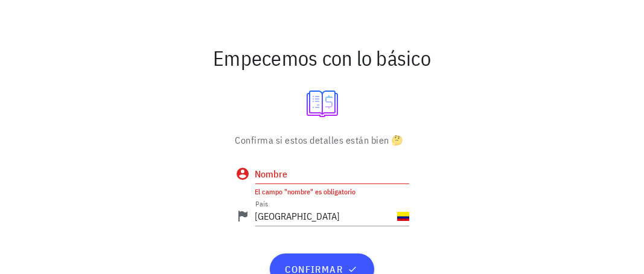 The height and width of the screenshot is (274, 644). Describe the element at coordinates (332, 192) in the screenshot. I see `div: El campo "nombre" es obligatorio` at that location.